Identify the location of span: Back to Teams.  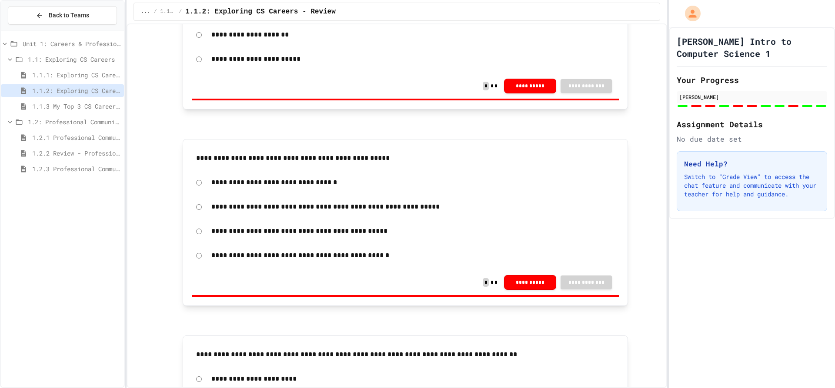
(69, 15).